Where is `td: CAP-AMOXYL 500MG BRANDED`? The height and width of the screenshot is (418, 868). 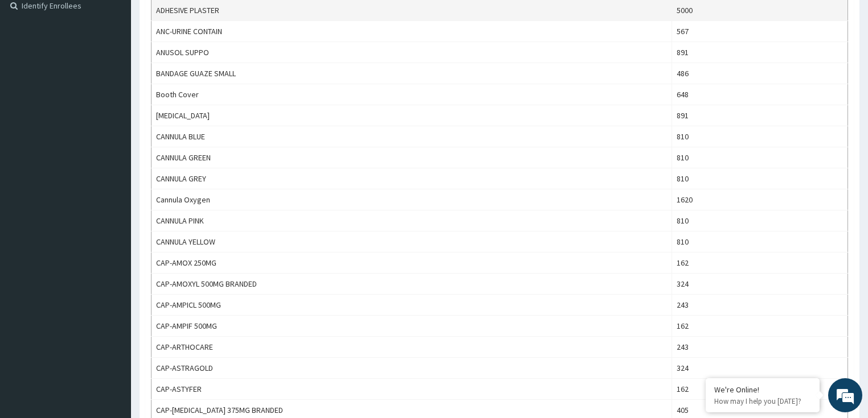
td: CAP-AMOXYL 500MG BRANDED is located at coordinates (412, 284).